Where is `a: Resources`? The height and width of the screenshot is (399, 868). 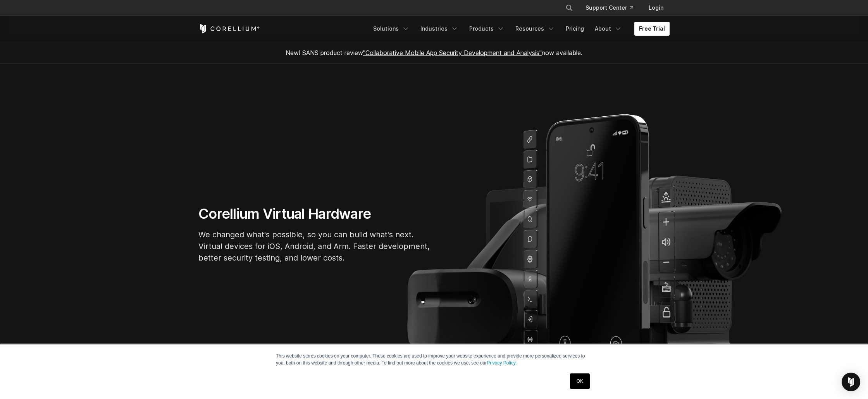
a: Resources is located at coordinates (535, 29).